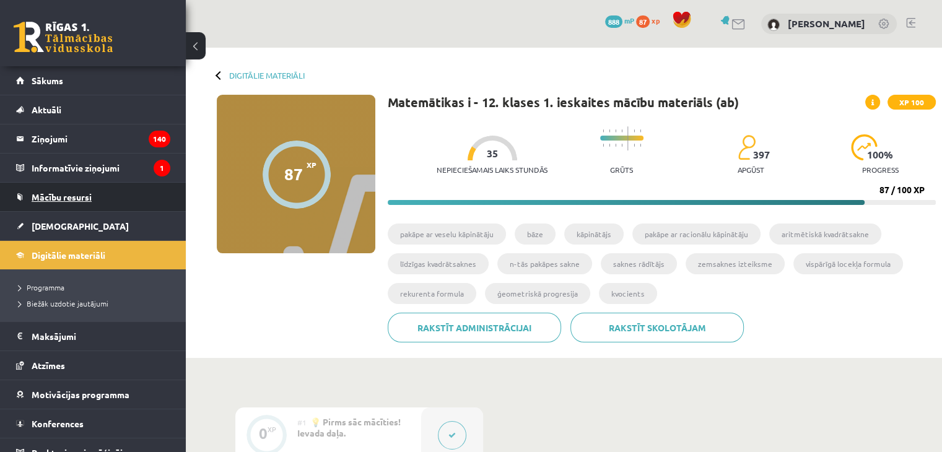 The image size is (942, 452). What do you see at coordinates (81, 395) in the screenshot?
I see `span: Motivācijas programma` at bounding box center [81, 395].